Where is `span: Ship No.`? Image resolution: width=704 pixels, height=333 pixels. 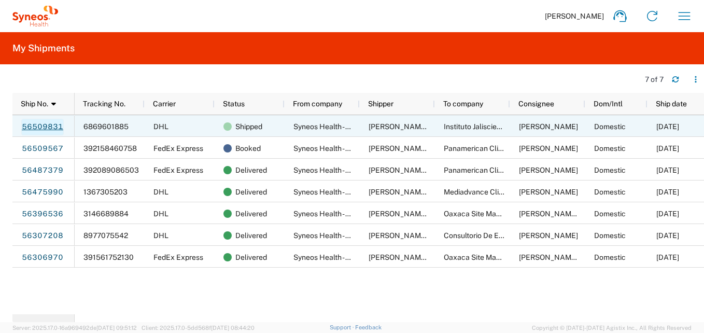
span: Ship No. is located at coordinates (34, 104).